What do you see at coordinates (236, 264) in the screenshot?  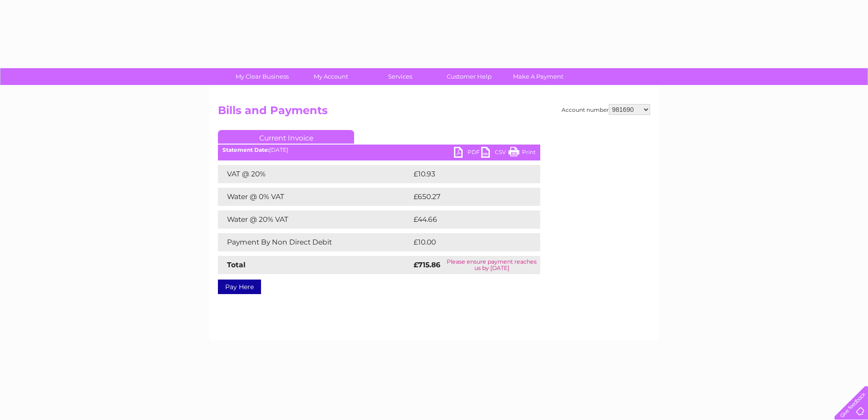 I see `strong: Total` at bounding box center [236, 264].